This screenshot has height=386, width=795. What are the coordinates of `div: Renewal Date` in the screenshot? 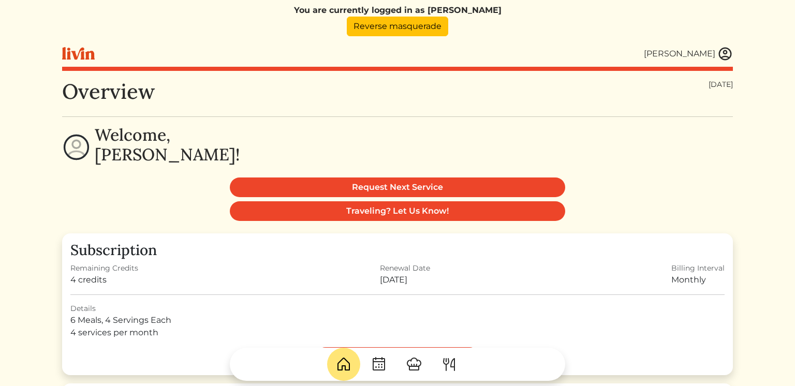 It's located at (405, 268).